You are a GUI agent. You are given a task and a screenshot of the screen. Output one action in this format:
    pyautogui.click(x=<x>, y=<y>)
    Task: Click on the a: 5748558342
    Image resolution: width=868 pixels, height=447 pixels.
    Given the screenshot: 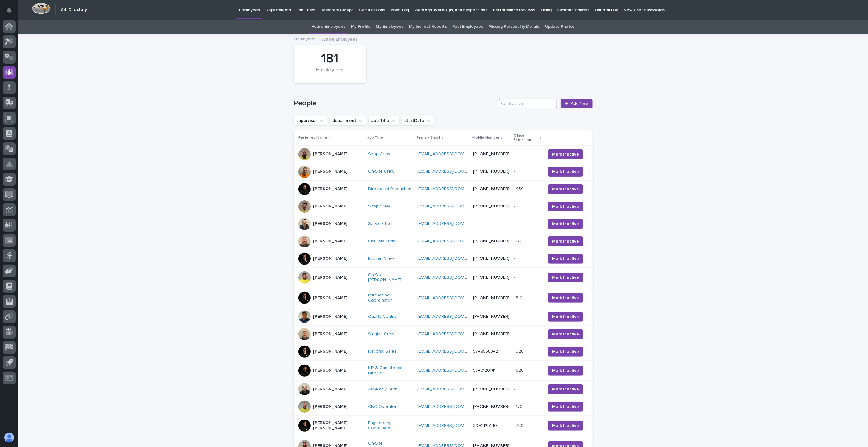 What is the action you would take?
    pyautogui.click(x=485, y=351)
    